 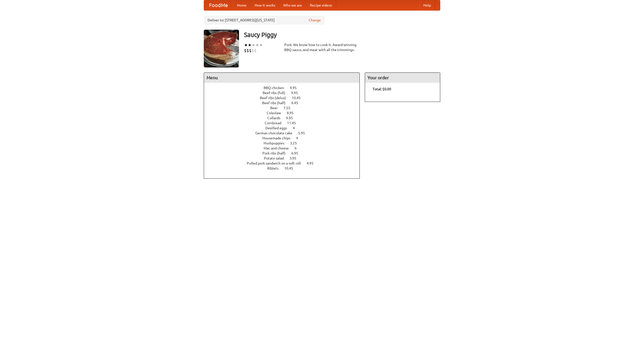 I want to click on span: 7.55, so click(x=289, y=108).